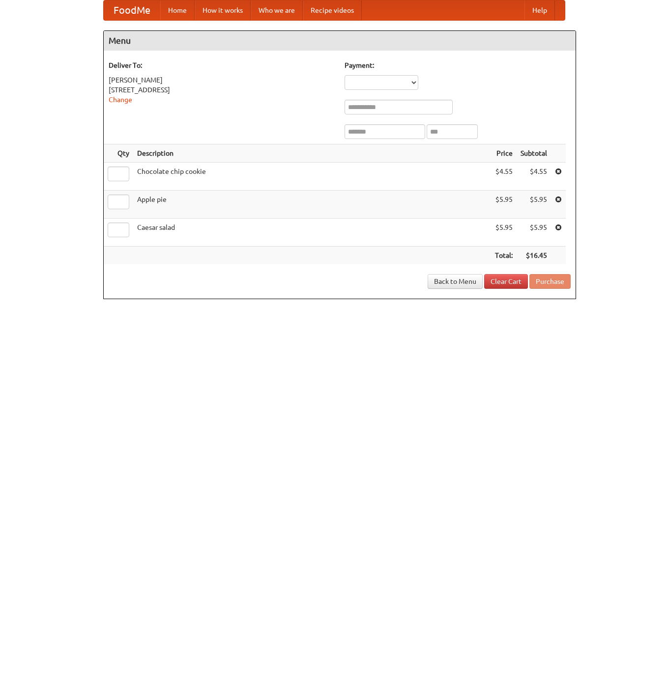  What do you see at coordinates (506, 282) in the screenshot?
I see `a: Clear Cart` at bounding box center [506, 282].